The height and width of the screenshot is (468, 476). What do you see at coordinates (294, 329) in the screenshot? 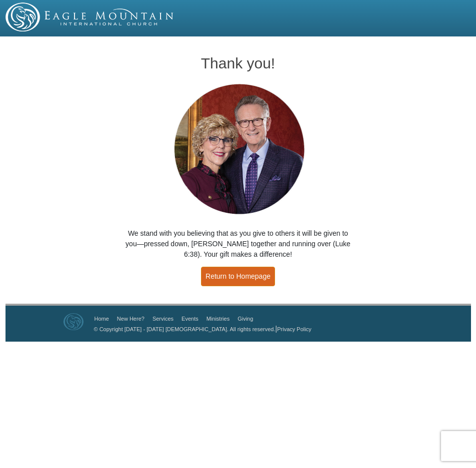
I see `a: Privacy Policy` at bounding box center [294, 329].